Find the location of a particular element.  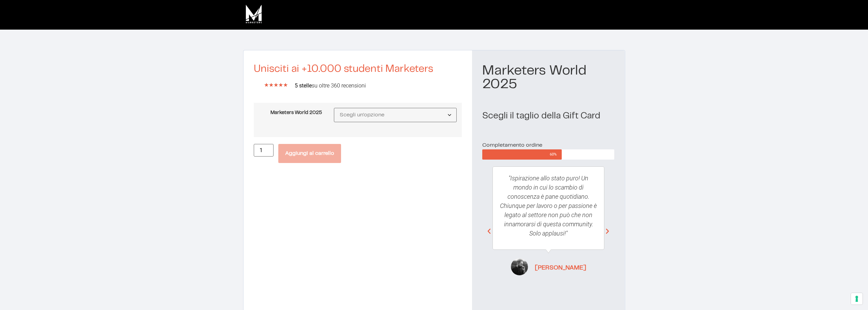

img: Antonio Leone is located at coordinates (519, 268).